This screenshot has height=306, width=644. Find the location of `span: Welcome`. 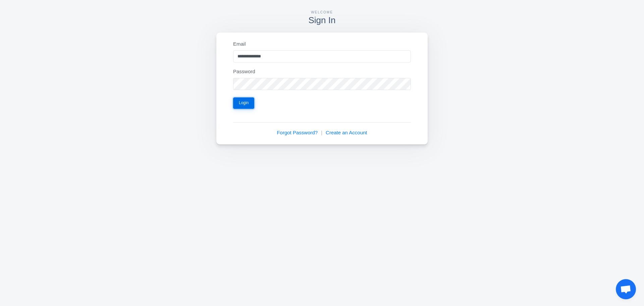

span: Welcome is located at coordinates (322, 12).